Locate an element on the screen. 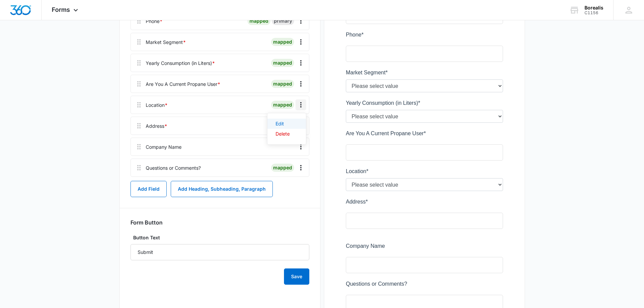 This screenshot has width=644, height=308. div: account id is located at coordinates (594, 13).